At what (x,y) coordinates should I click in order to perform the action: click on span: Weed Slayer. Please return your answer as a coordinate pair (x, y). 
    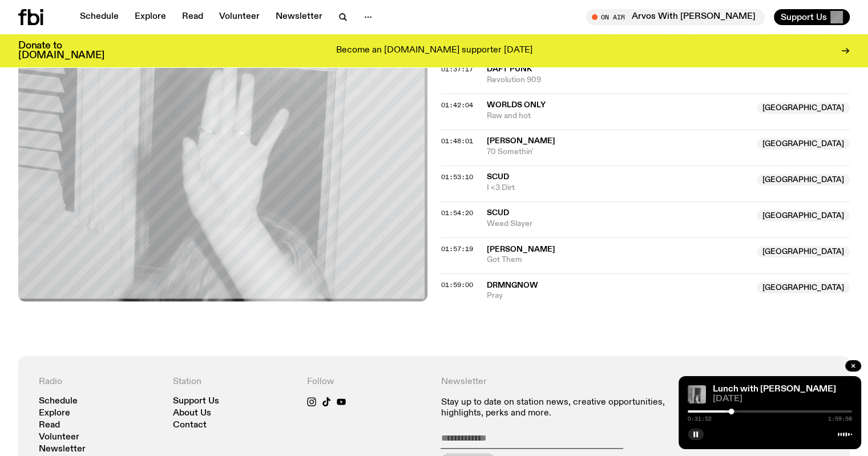
    Looking at the image, I should click on (618, 224).